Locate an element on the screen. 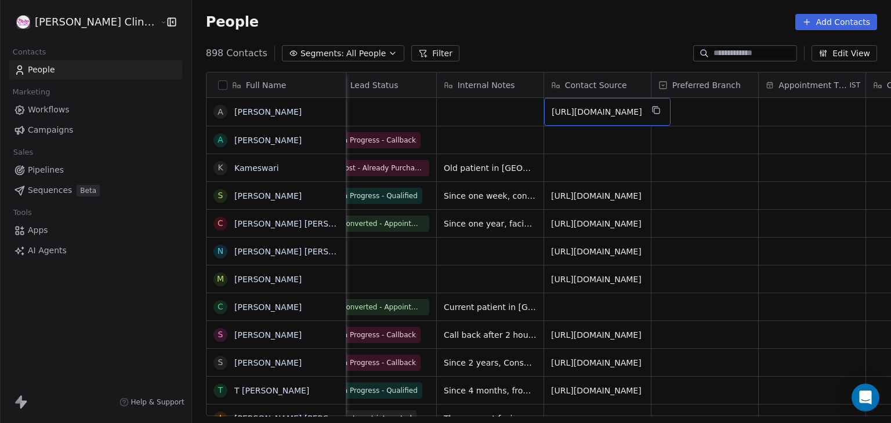  a: Kameswari is located at coordinates (256, 168).